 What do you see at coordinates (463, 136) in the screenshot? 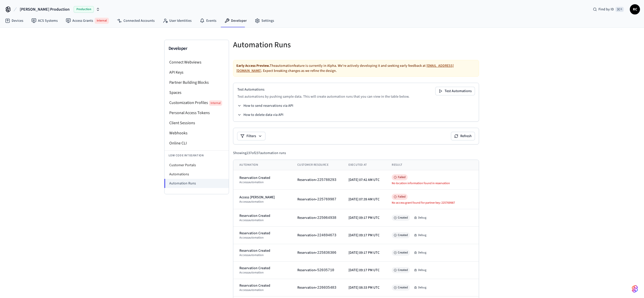
I see `button: Refresh` at bounding box center [463, 136].